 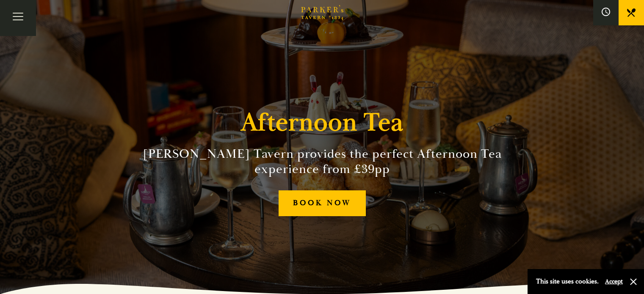 What do you see at coordinates (634, 282) in the screenshot?
I see `button: Close and accept` at bounding box center [634, 282].